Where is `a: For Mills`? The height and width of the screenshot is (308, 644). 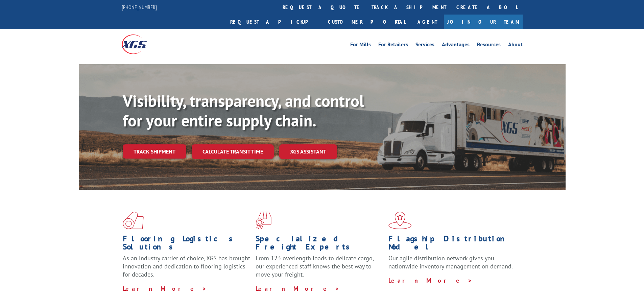
a: For Mills is located at coordinates (360, 46).